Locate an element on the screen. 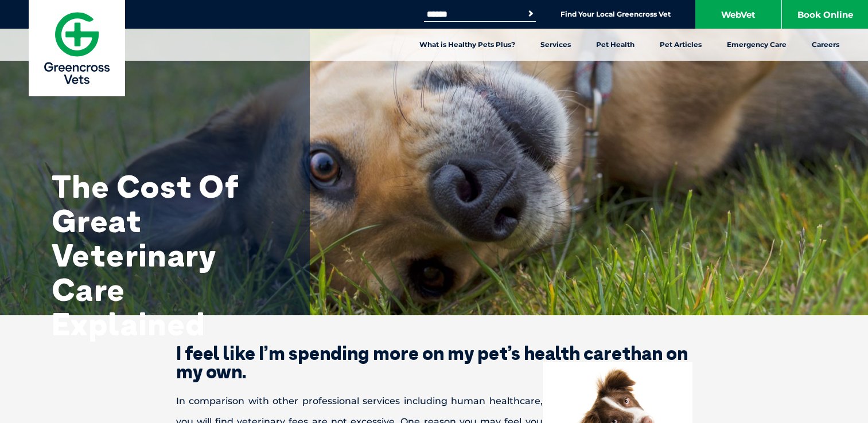 The image size is (868, 423). button: Search is located at coordinates (531, 13).